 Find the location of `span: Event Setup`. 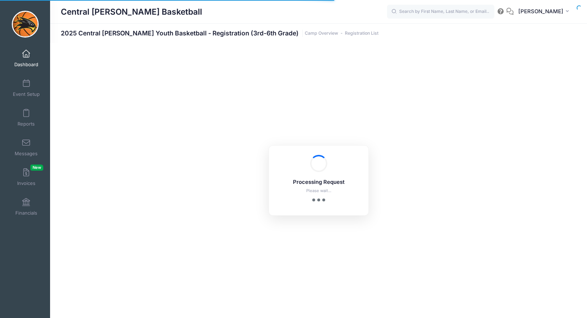

span: Event Setup is located at coordinates (26, 94).